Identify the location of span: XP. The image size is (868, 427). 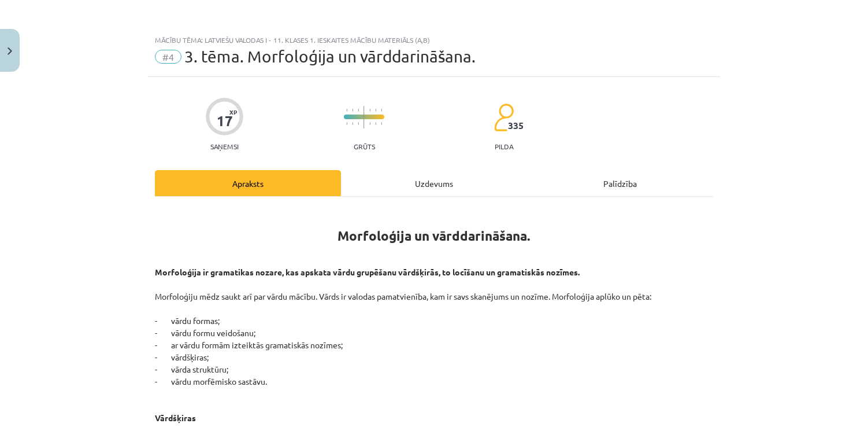
(233, 111).